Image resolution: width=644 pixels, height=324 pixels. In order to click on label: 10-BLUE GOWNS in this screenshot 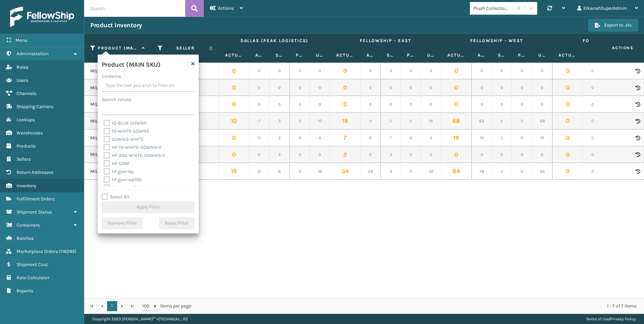, I will do `click(125, 123)`.